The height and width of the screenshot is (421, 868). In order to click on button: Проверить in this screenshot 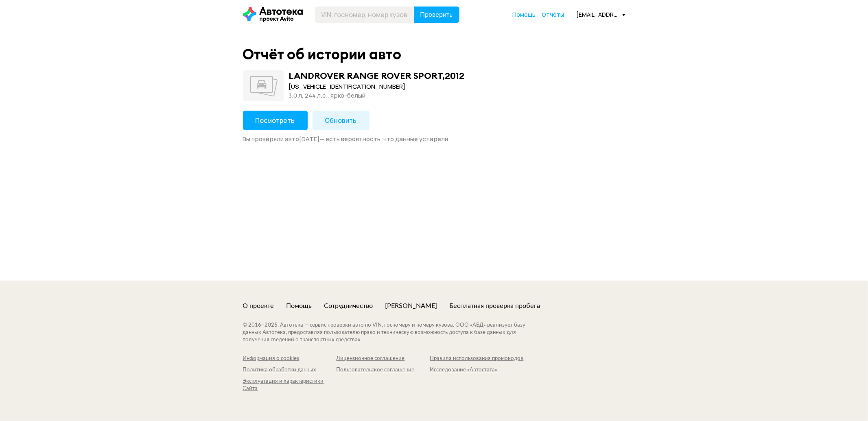, I will do `click(437, 15)`.